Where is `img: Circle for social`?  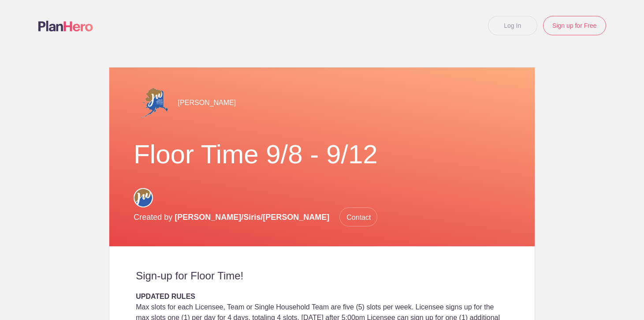 img: Circle for social is located at coordinates (143, 198).